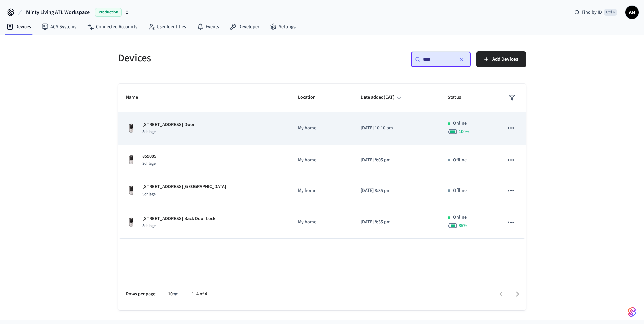 Image resolution: width=644 pixels, height=324 pixels. Describe the element at coordinates (112, 27) in the screenshot. I see `a: Connected Accounts` at that location.